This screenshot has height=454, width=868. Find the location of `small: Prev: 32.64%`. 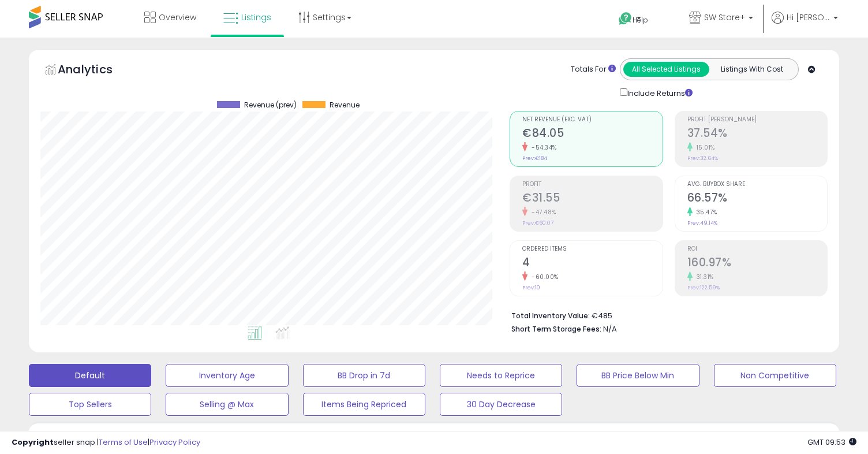

small: Prev: 32.64% is located at coordinates (703, 158).